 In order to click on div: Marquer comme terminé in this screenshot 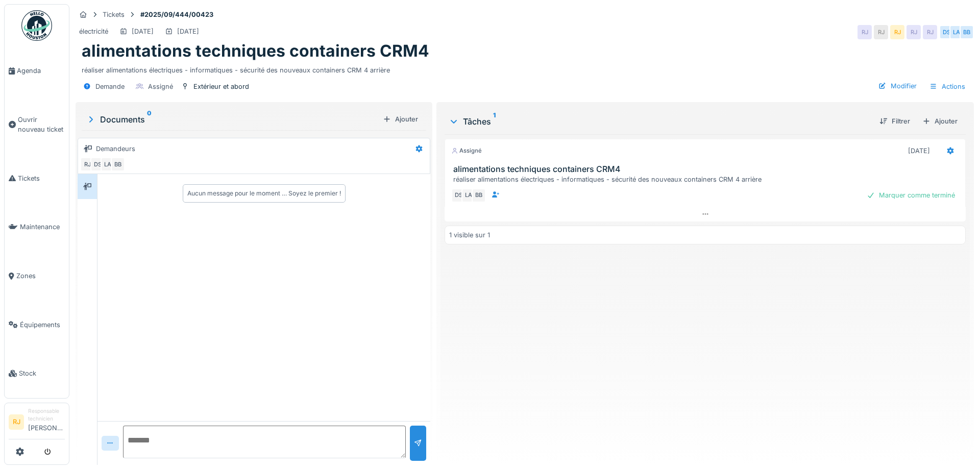, I will do `click(910, 195)`.